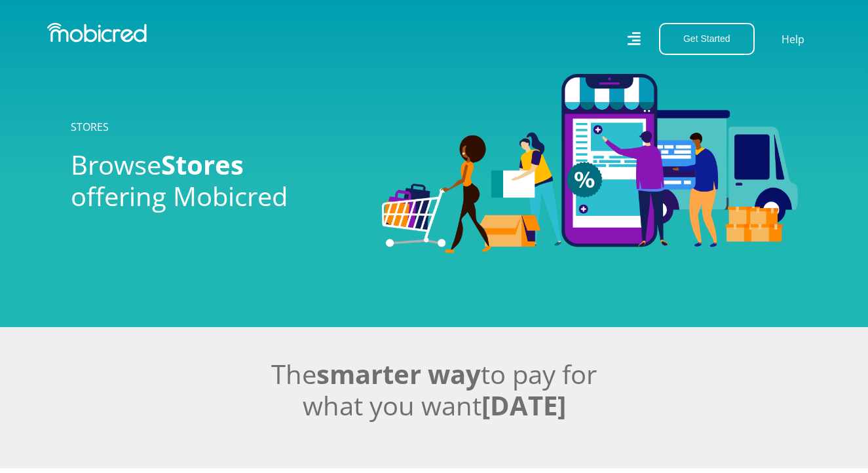 This screenshot has height=473, width=868. I want to click on img: Stores, so click(589, 164).